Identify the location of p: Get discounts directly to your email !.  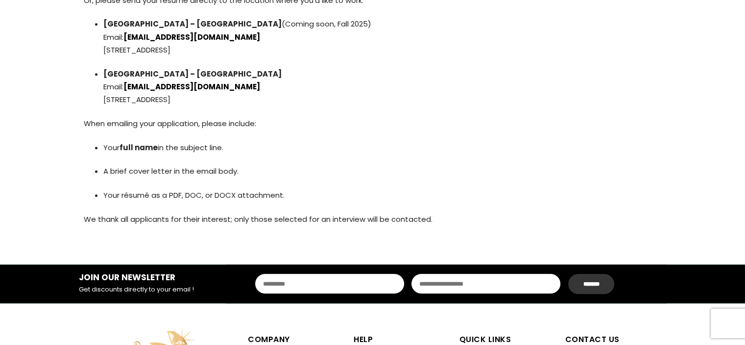
(146, 289).